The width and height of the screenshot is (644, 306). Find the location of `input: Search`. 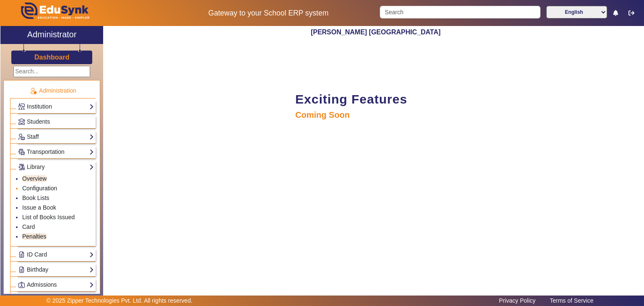

input: Search is located at coordinates (460, 12).